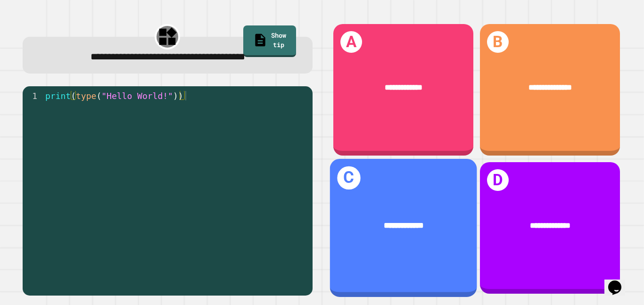  What do you see at coordinates (498, 42) in the screenshot?
I see `h1: B` at bounding box center [498, 42].